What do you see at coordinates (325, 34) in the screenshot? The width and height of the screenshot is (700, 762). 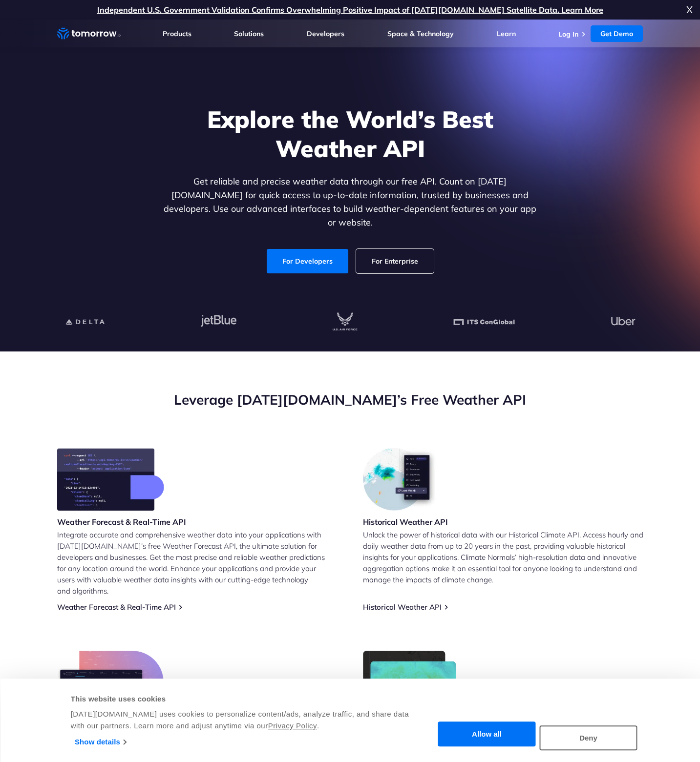 I see `a: Developers` at bounding box center [325, 34].